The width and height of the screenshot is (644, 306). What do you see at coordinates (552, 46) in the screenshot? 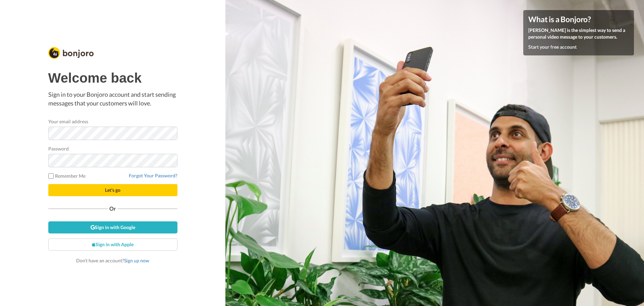
I see `a: Start your free account` at bounding box center [552, 46].